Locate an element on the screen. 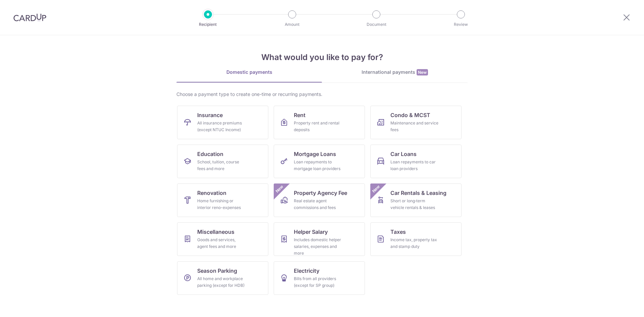 The width and height of the screenshot is (644, 317). span: Insurance is located at coordinates (210, 115).